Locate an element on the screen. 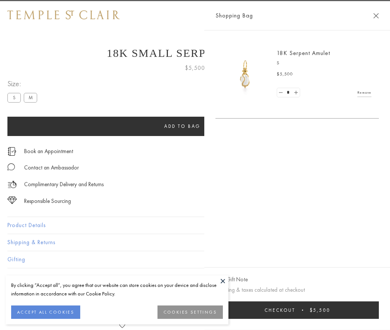 The height and width of the screenshot is (330, 390). a: 18K Serpent Amulet is located at coordinates (304, 53).